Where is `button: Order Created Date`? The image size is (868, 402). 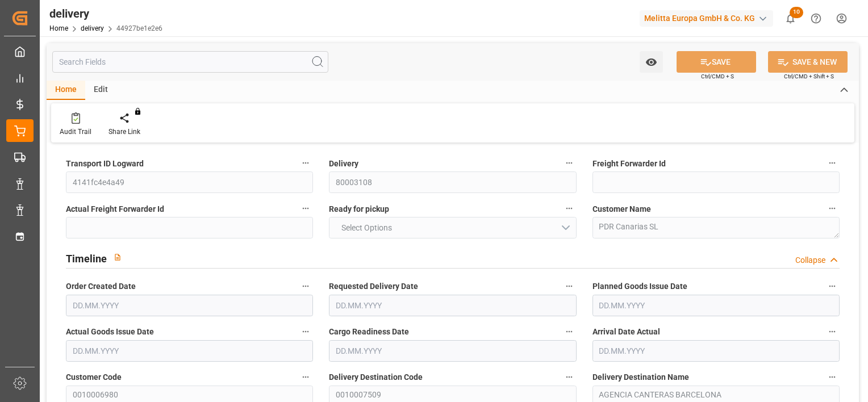 button: Order Created Date is located at coordinates (305, 286).